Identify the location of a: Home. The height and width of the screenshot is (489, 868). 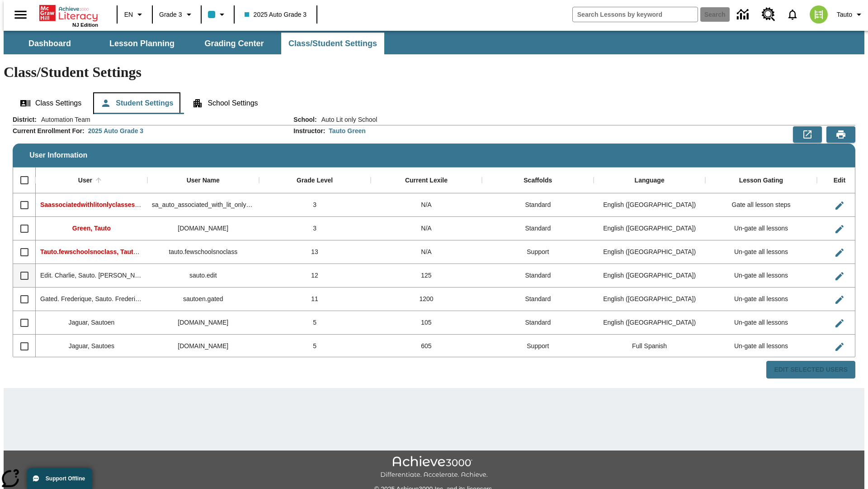
(69, 13).